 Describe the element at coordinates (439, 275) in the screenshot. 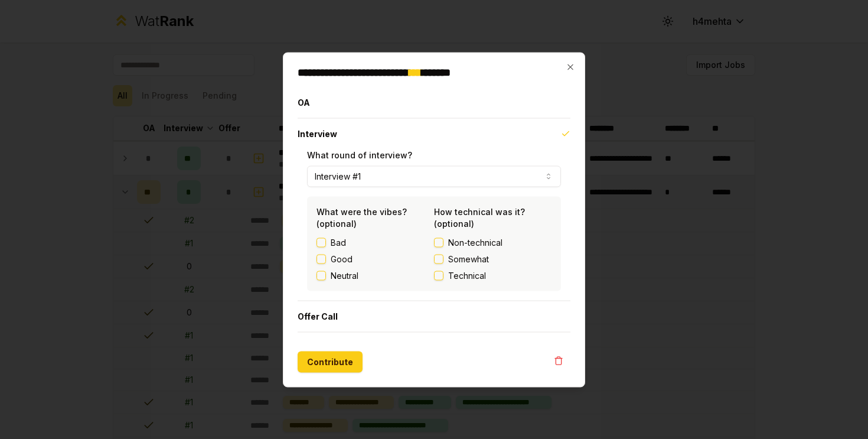

I see `button: Technical` at that location.